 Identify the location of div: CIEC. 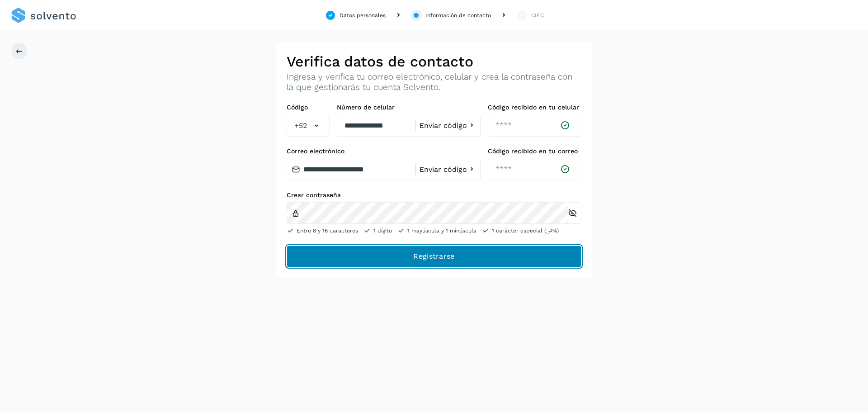
(538, 15).